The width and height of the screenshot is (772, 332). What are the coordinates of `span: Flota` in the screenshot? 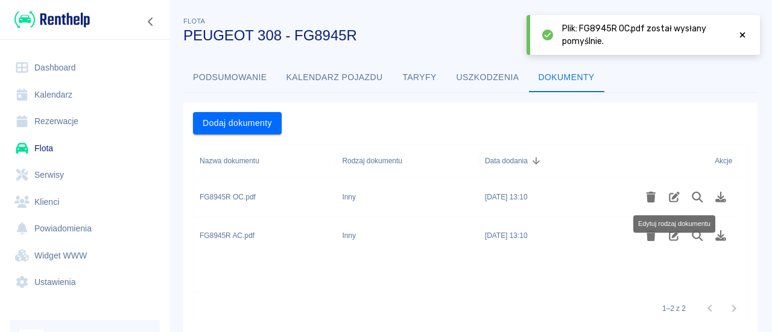 It's located at (194, 21).